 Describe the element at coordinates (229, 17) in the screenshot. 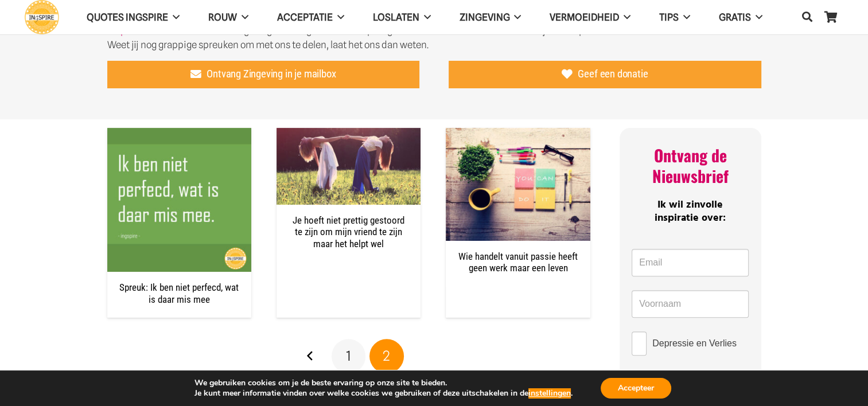

I see `a: ROUW` at that location.